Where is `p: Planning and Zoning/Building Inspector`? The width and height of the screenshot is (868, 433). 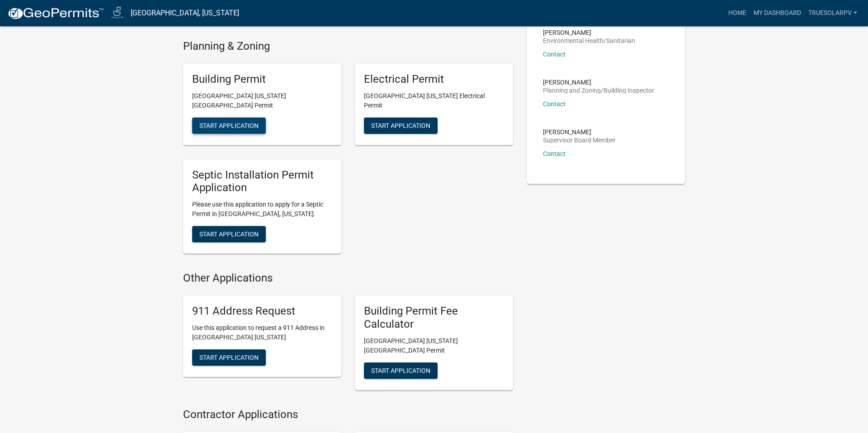
p: Planning and Zoning/Building Inspector is located at coordinates (599, 91).